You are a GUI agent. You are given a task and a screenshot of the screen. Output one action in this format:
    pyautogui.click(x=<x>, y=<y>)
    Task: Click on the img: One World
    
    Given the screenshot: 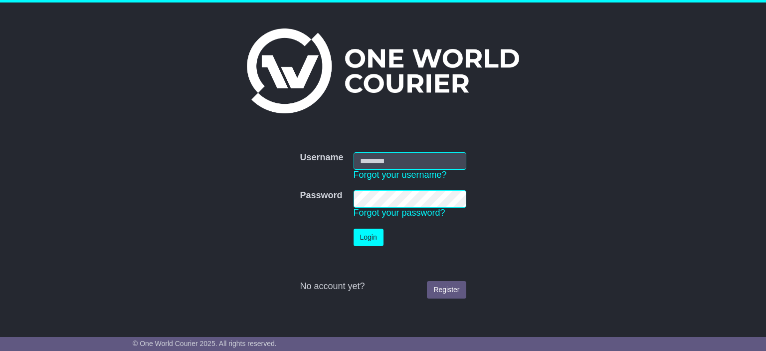 What is the action you would take?
    pyautogui.click(x=383, y=71)
    